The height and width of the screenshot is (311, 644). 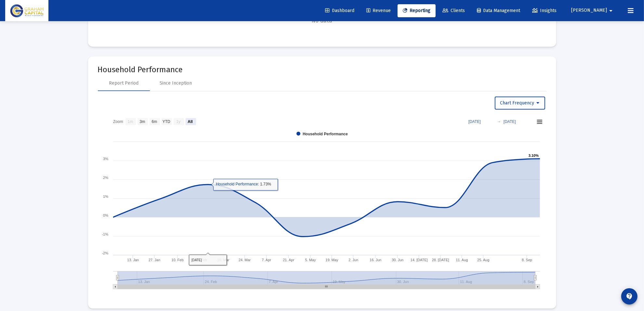 I want to click on div: Report Period, so click(x=123, y=84).